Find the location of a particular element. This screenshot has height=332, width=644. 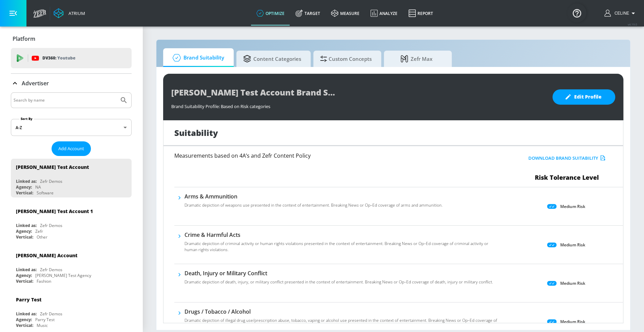

span: Custom Concepts is located at coordinates (346, 59).